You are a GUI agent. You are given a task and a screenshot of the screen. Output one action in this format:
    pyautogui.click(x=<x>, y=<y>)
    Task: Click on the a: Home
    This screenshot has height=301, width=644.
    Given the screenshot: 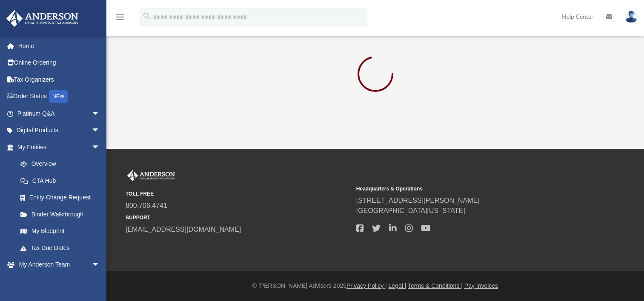 What is the action you would take?
    pyautogui.click(x=59, y=46)
    